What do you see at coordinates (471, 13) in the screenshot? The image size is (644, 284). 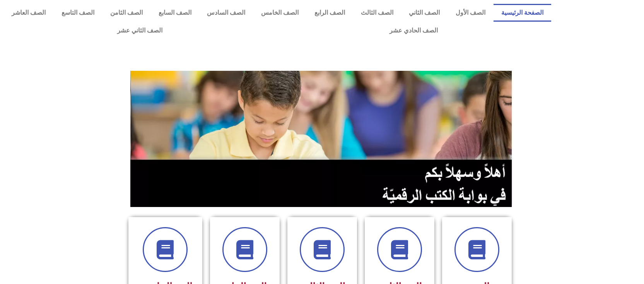 I see `a: الصف الأول` at bounding box center [471, 13].